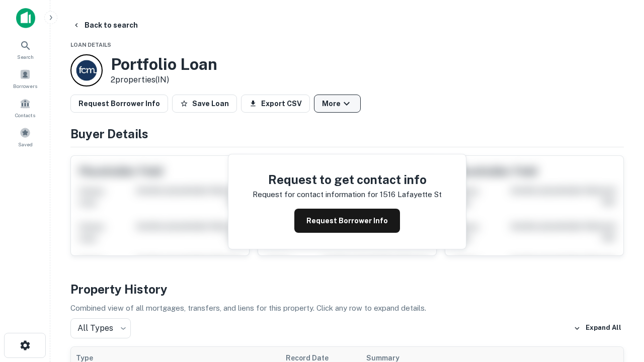 This screenshot has width=644, height=362. I want to click on p: 2 properties (IN), so click(164, 80).